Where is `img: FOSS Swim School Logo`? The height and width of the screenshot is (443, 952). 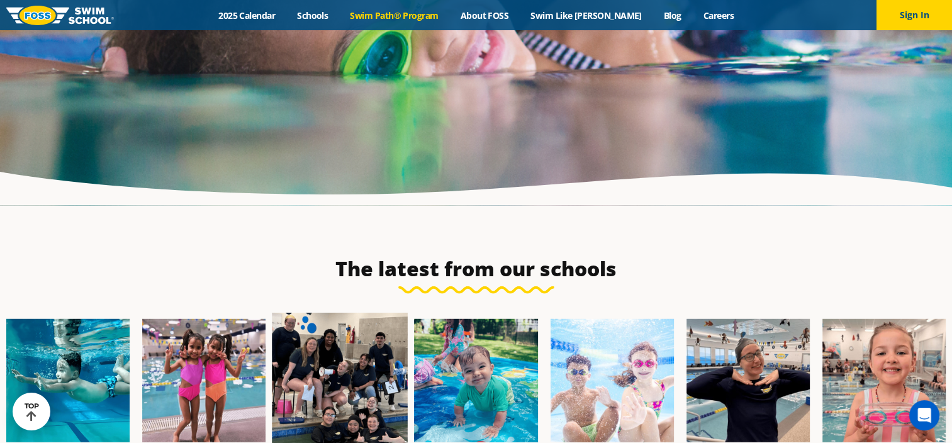 img: FOSS Swim School Logo is located at coordinates (60, 15).